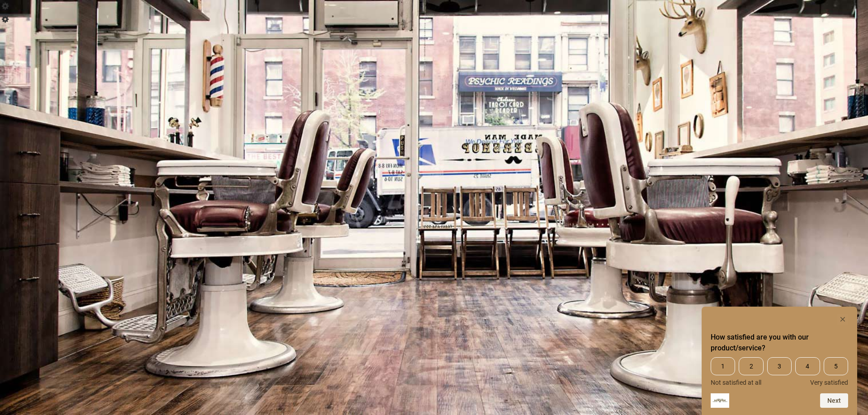 The height and width of the screenshot is (415, 868). Describe the element at coordinates (829, 382) in the screenshot. I see `span: Very satisfied` at that location.